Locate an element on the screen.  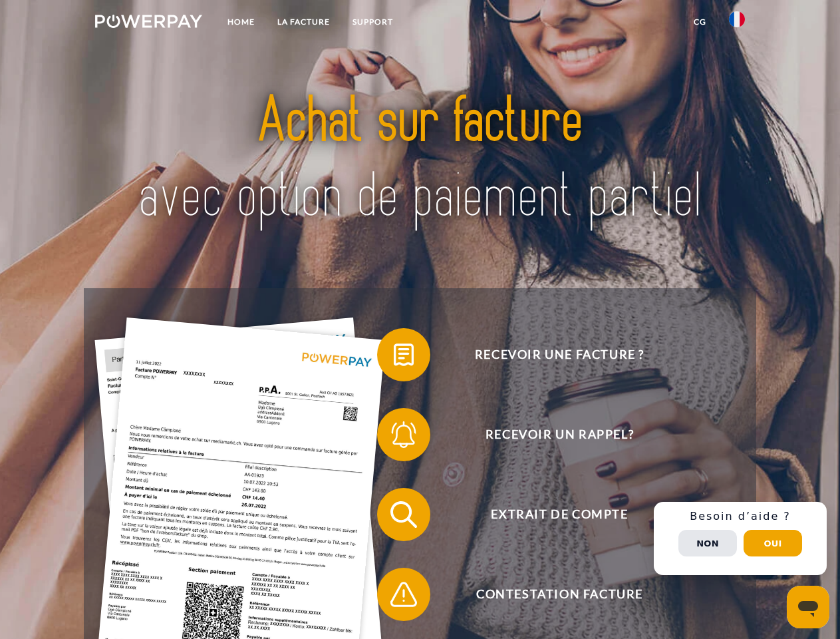
a: Support is located at coordinates (372, 22).